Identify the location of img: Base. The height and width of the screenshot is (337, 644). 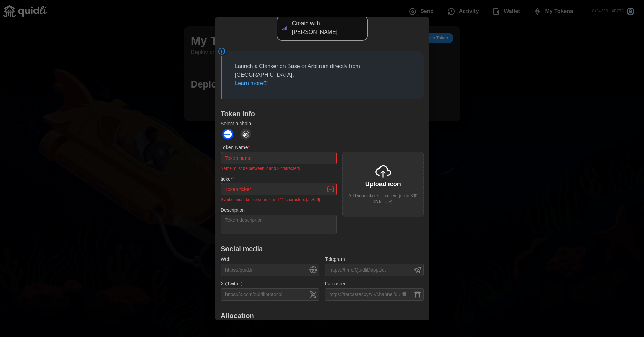
(228, 134).